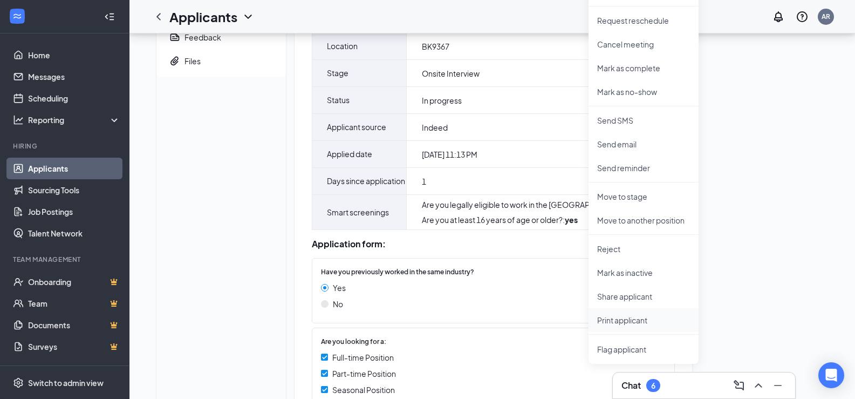 This screenshot has height=399, width=855. What do you see at coordinates (159, 17) in the screenshot?
I see `a: ChevronLeft` at bounding box center [159, 17].